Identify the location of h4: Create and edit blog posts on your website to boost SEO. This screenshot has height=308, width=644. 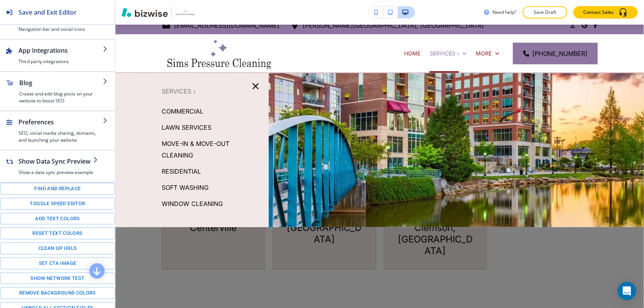
(61, 97).